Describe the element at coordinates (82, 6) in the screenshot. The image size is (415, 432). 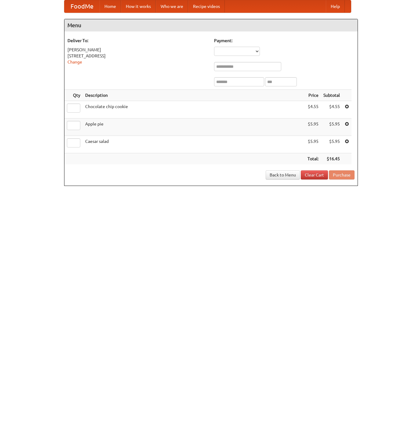
I see `a: FoodMe` at that location.